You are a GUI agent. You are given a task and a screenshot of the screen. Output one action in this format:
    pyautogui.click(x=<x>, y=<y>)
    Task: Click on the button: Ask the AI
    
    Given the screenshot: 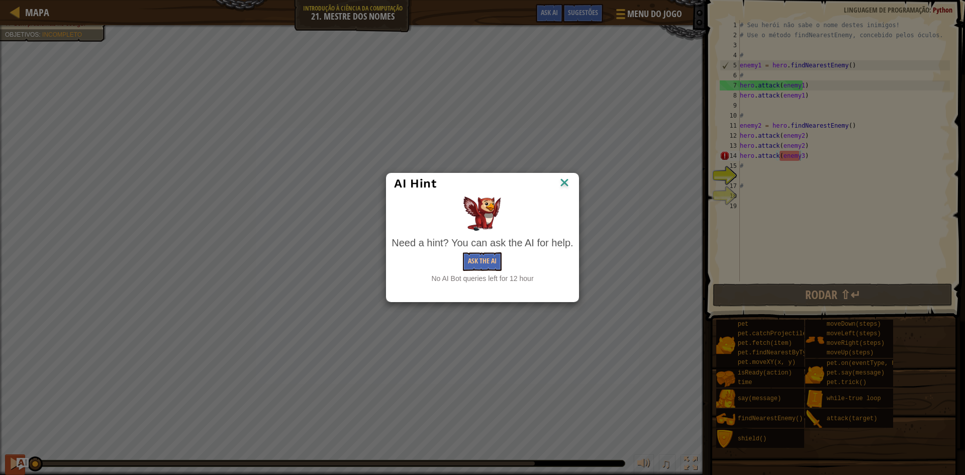 What is the action you would take?
    pyautogui.click(x=482, y=261)
    